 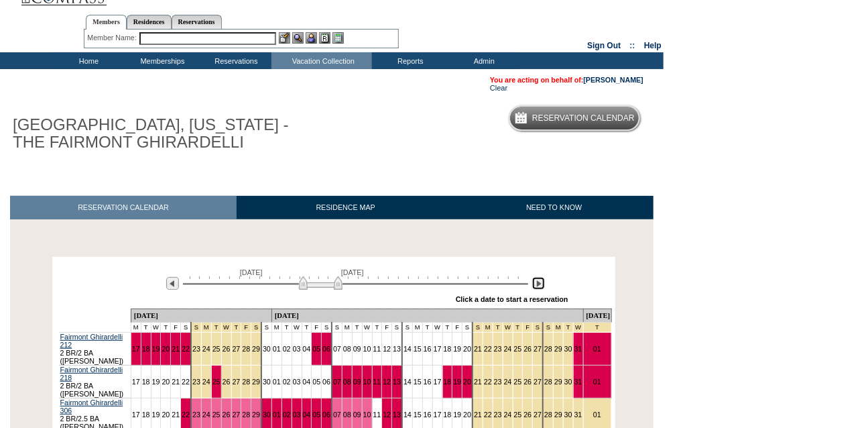 I want to click on a: 03, so click(x=297, y=349).